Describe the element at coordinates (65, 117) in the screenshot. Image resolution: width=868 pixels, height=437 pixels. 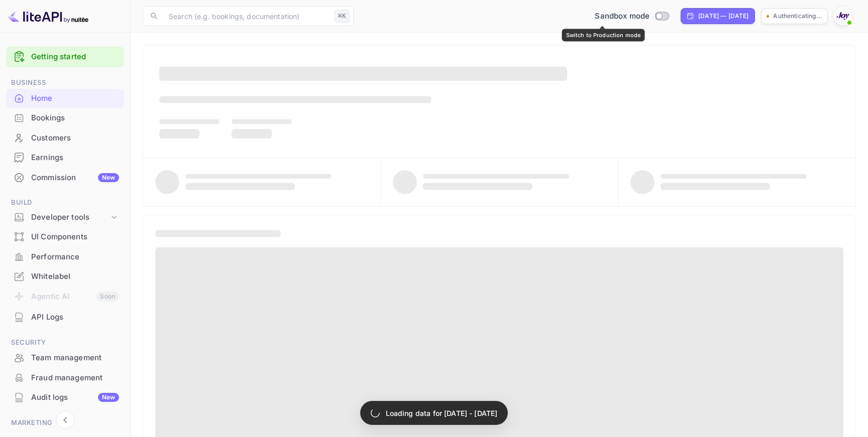
I see `a: Bookings` at that location.